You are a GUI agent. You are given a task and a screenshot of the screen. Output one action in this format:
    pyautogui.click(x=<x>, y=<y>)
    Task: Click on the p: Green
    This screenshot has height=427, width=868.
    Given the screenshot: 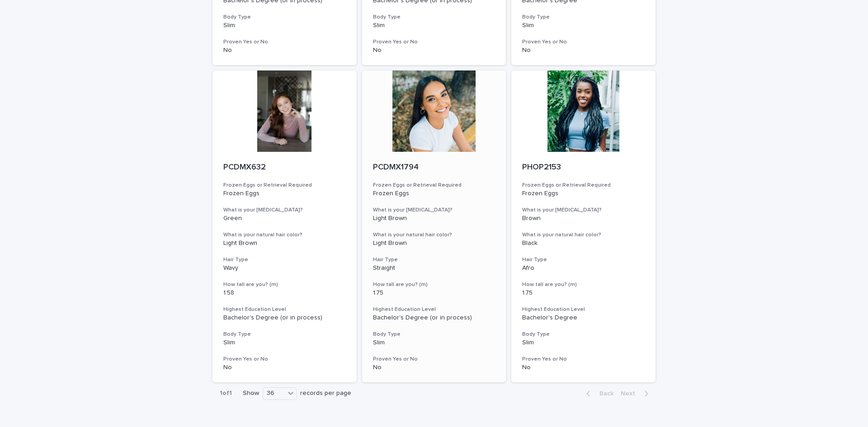 What is the action you would take?
    pyautogui.click(x=284, y=218)
    